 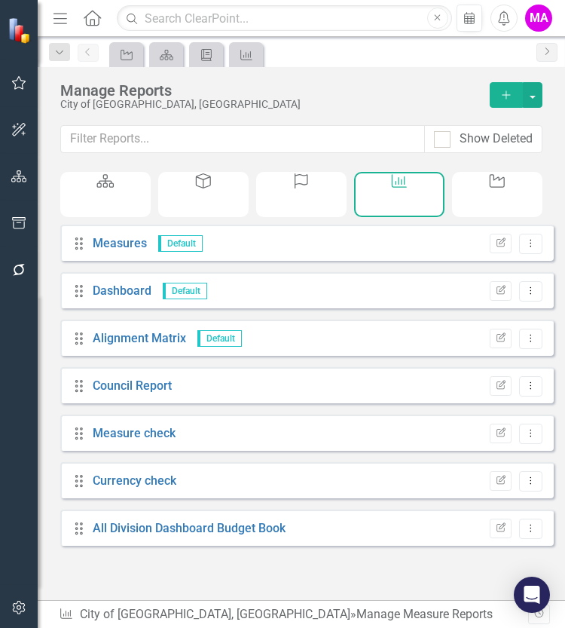 I want to click on a: All Division Dashboard Budget Book, so click(x=189, y=528).